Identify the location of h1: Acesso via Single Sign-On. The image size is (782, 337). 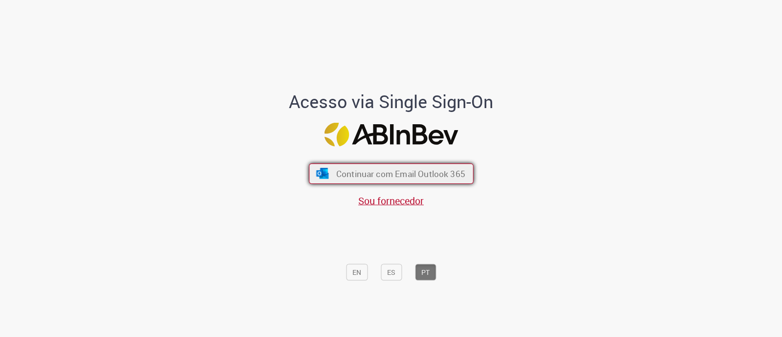
(391, 101).